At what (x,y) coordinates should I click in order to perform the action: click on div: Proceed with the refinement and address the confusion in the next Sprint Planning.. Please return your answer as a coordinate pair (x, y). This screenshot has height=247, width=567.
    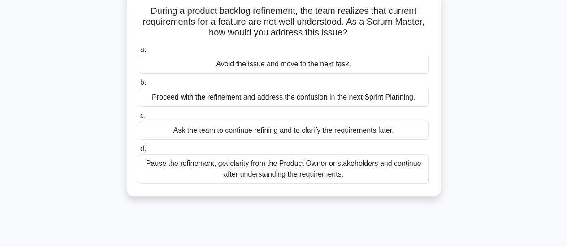
    Looking at the image, I should click on (284, 97).